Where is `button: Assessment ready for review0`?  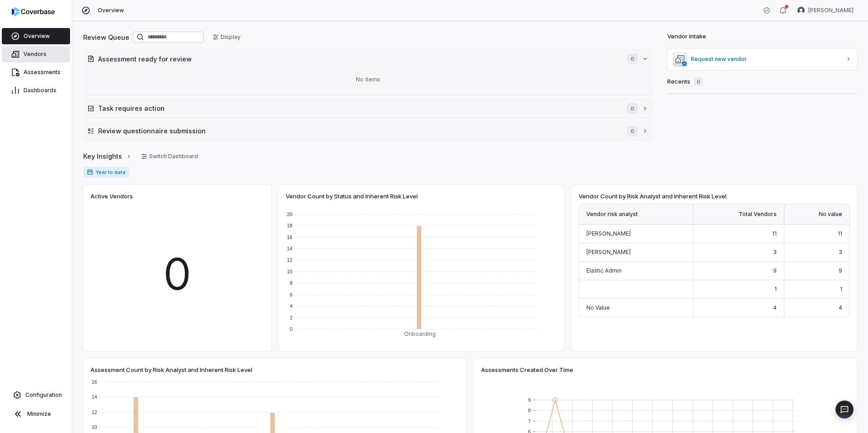
button: Assessment ready for review0 is located at coordinates (368, 59).